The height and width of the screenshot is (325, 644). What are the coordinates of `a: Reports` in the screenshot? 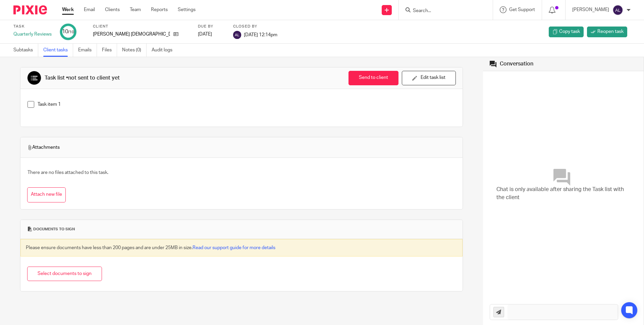 It's located at (159, 10).